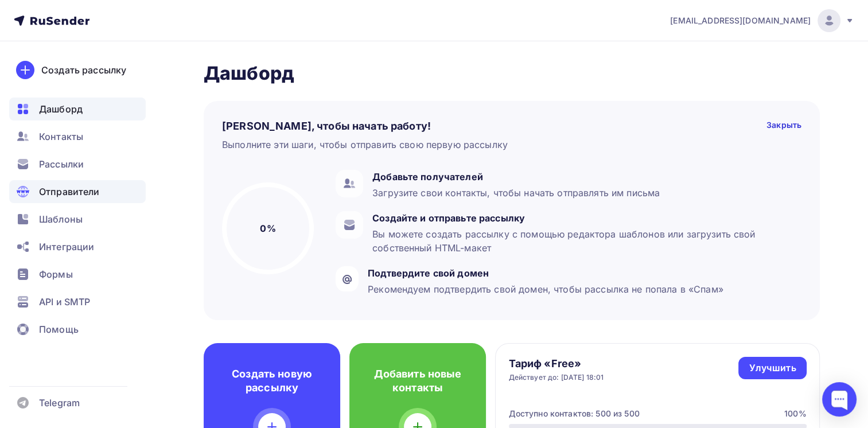  What do you see at coordinates (784, 126) in the screenshot?
I see `div: Закрыть` at bounding box center [784, 126].